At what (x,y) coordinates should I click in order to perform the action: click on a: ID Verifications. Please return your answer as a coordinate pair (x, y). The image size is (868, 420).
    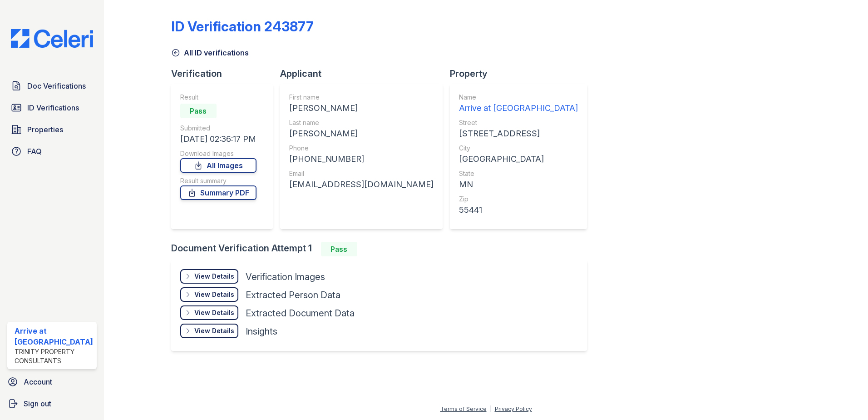
    Looking at the image, I should click on (52, 107).